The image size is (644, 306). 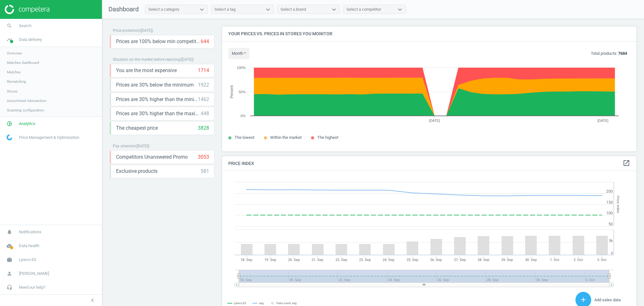 I want to click on span: Exclusive products, so click(x=137, y=171).